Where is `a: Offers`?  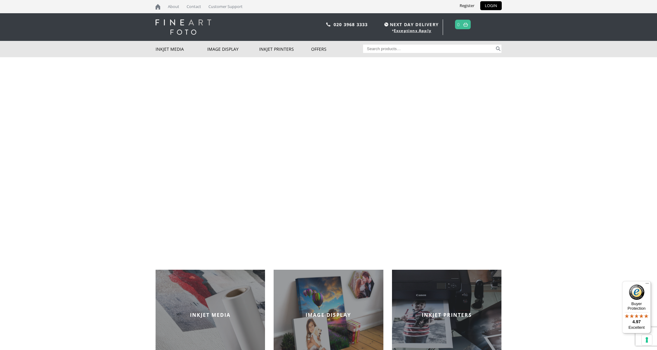
a: Offers is located at coordinates (337, 49).